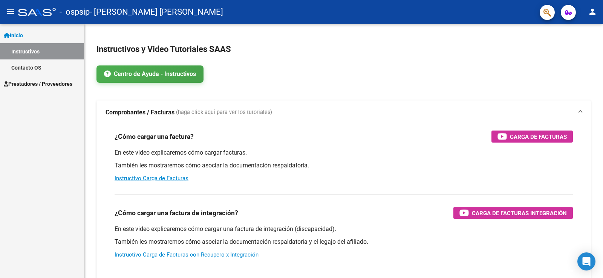 This screenshot has width=603, height=278. Describe the element at coordinates (344, 113) in the screenshot. I see `mat-expansion-panel-header: Comprobantes / Facturas (haga click aquí para ver los tutoriales)` at that location.